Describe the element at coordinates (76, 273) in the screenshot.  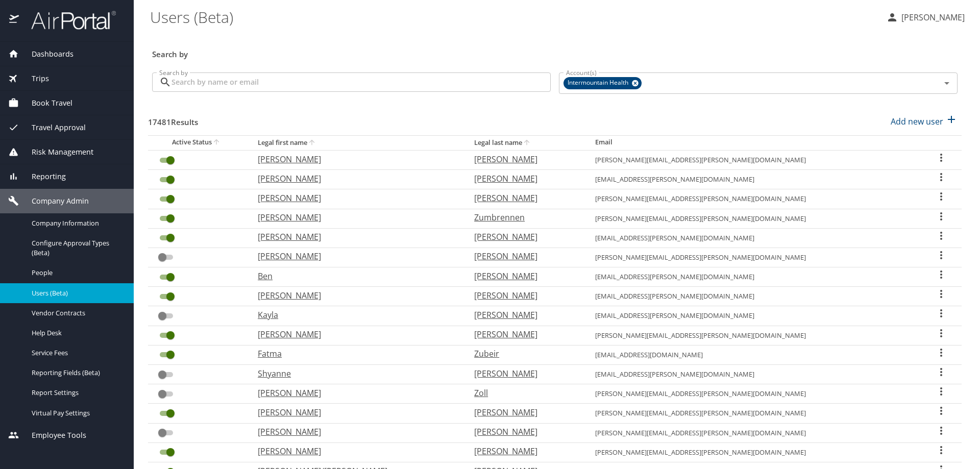
I see `span: People` at that location.